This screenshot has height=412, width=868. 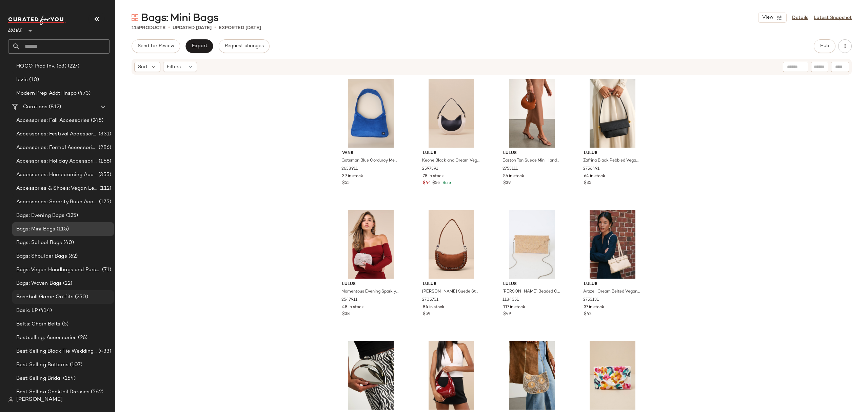 What do you see at coordinates (53, 392) in the screenshot?
I see `span: Best Selling Cocktail Dresses` at bounding box center [53, 392].